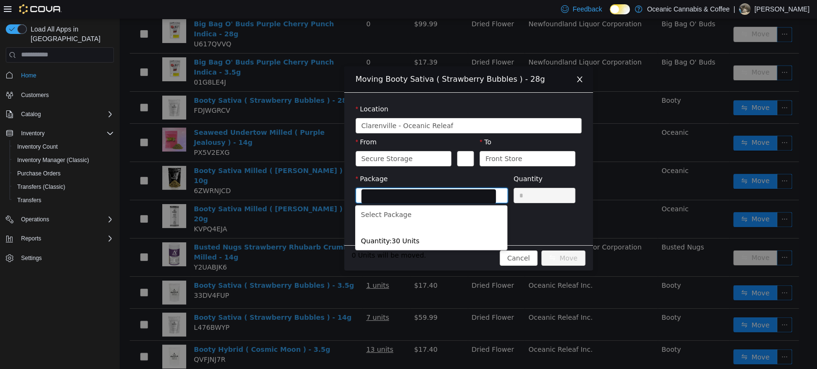  I want to click on label: Package, so click(252, 160).